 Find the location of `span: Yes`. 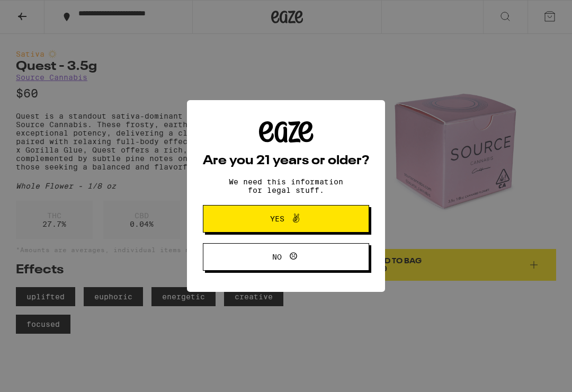

span: Yes is located at coordinates (277, 219).